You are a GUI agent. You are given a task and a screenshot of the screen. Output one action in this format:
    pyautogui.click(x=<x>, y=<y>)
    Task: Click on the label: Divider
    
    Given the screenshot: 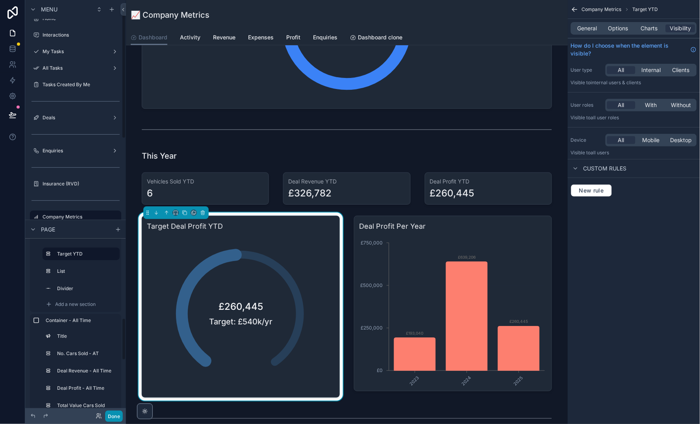 What is the action you would take?
    pyautogui.click(x=87, y=289)
    